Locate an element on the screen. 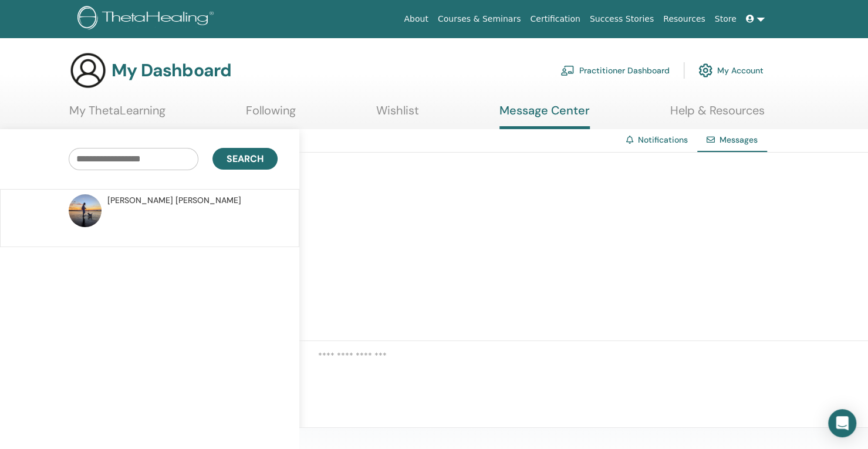 The image size is (868, 449). img: logo.png is located at coordinates (148, 19).